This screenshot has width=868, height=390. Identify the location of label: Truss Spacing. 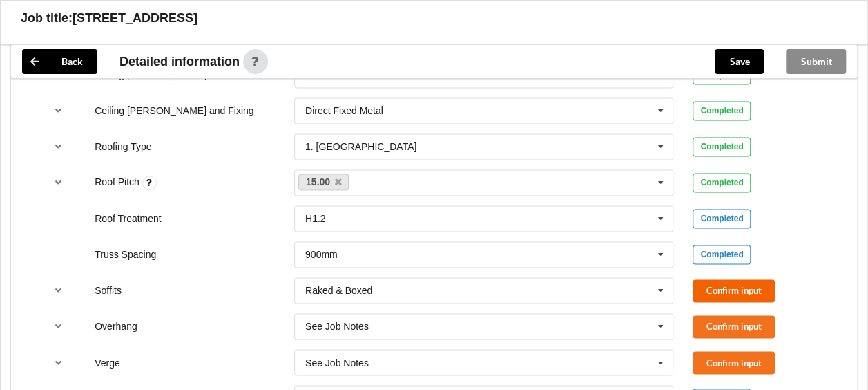
(125, 254).